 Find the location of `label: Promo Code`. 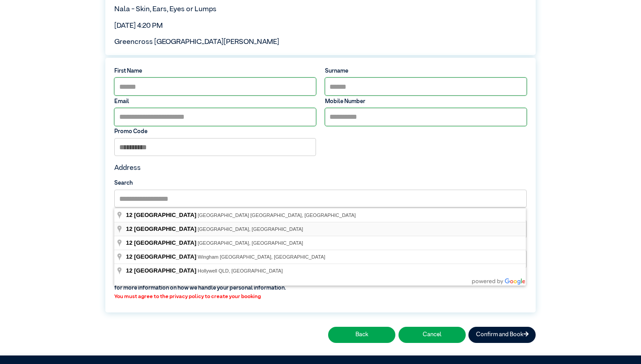

label: Promo Code is located at coordinates (215, 131).